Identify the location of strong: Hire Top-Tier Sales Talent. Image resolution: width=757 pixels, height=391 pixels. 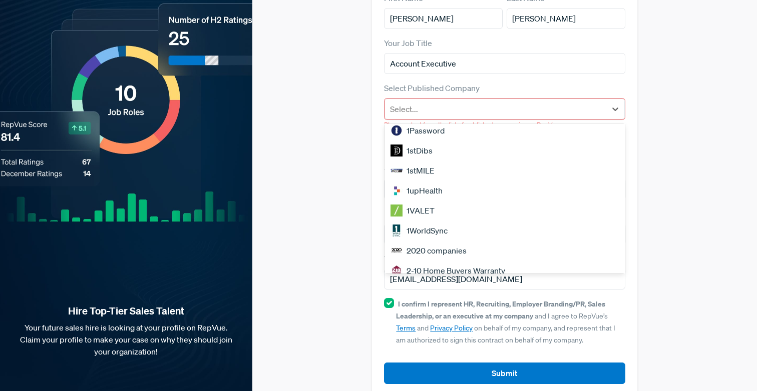
(126, 311).